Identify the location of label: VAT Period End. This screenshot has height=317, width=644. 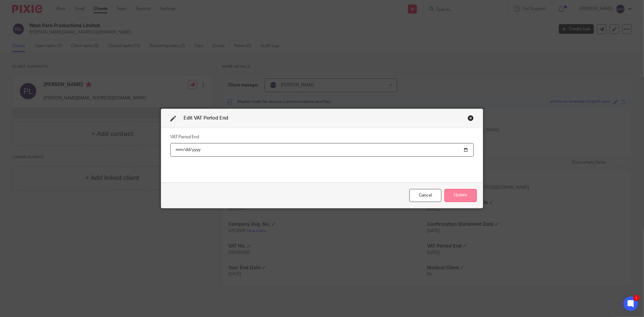
(184, 137).